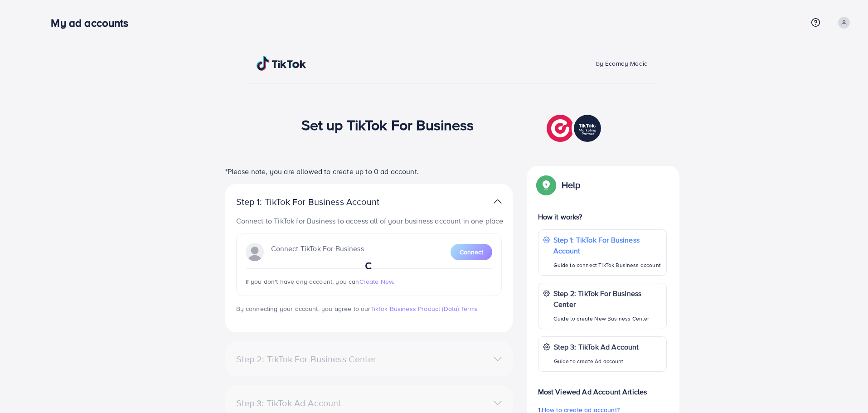 The width and height of the screenshot is (868, 413). Describe the element at coordinates (282, 63) in the screenshot. I see `img: TikTok` at that location.